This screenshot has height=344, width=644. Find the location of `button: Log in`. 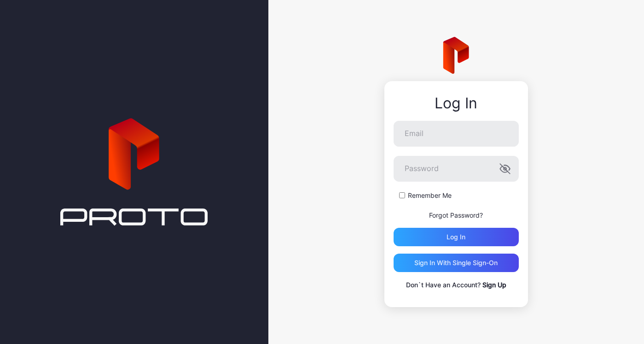

button: Log in is located at coordinates (457, 237).